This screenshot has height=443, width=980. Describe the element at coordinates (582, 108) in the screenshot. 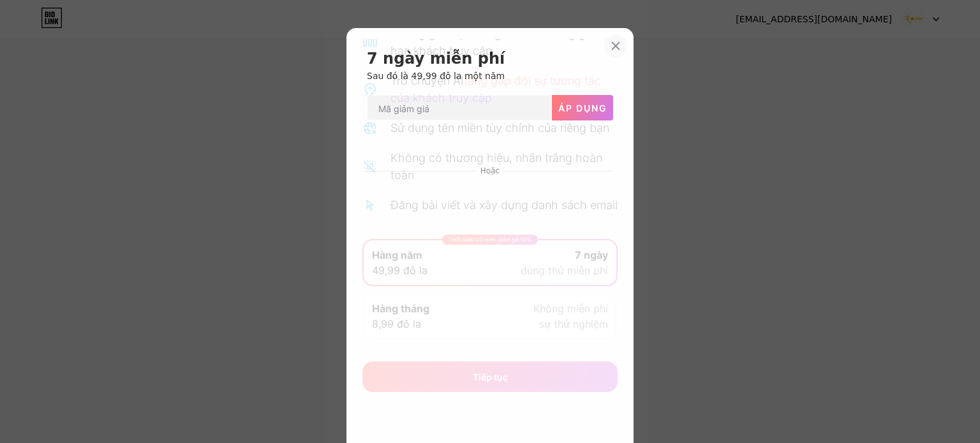

I see `button: Áp dụng` at that location.